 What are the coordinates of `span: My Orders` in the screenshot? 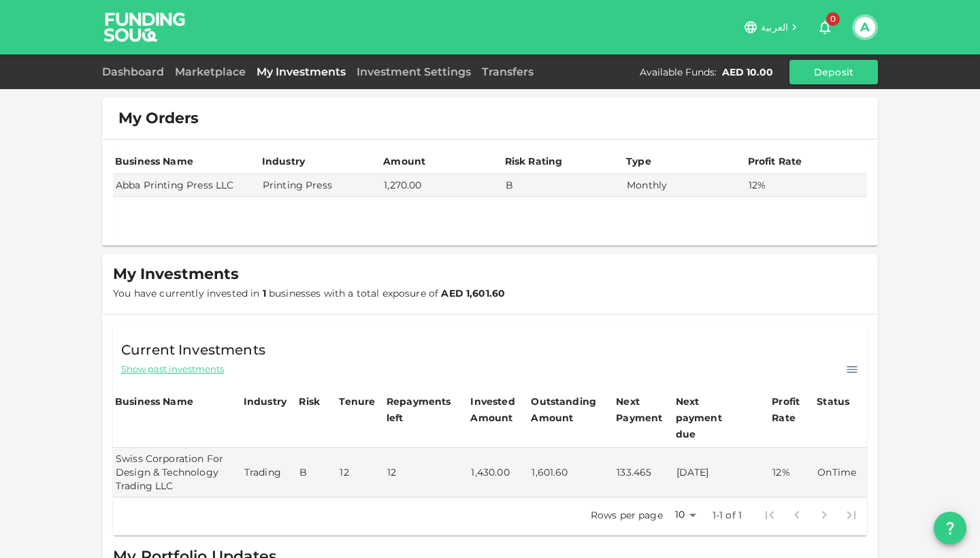 It's located at (159, 118).